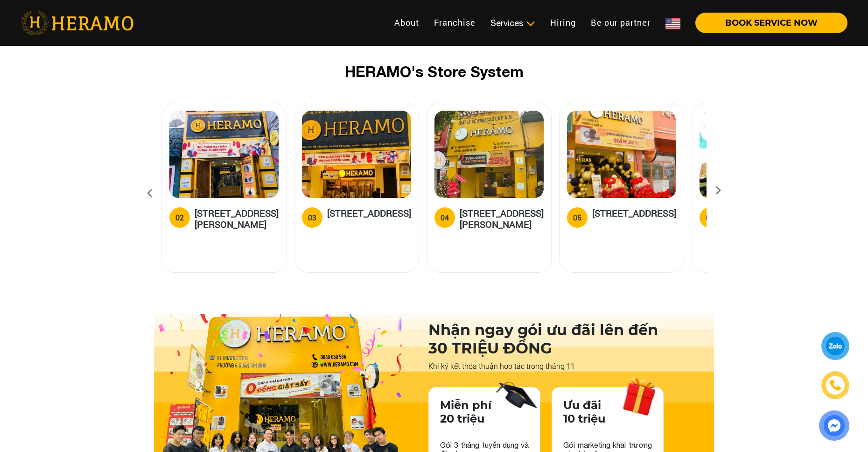 The width and height of the screenshot is (868, 452). Describe the element at coordinates (563, 22) in the screenshot. I see `a: Hiring` at that location.